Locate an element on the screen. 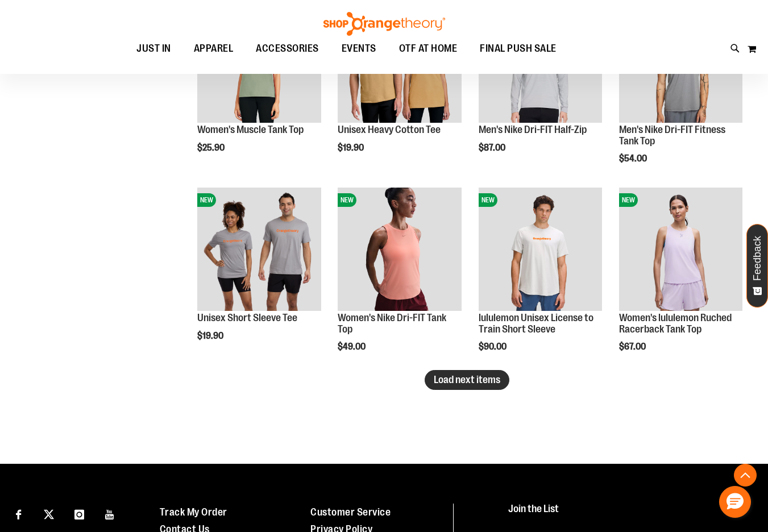 The height and width of the screenshot is (532, 768). img: Women's lululemon Ruched Racerback Tank Top is located at coordinates (680, 249).